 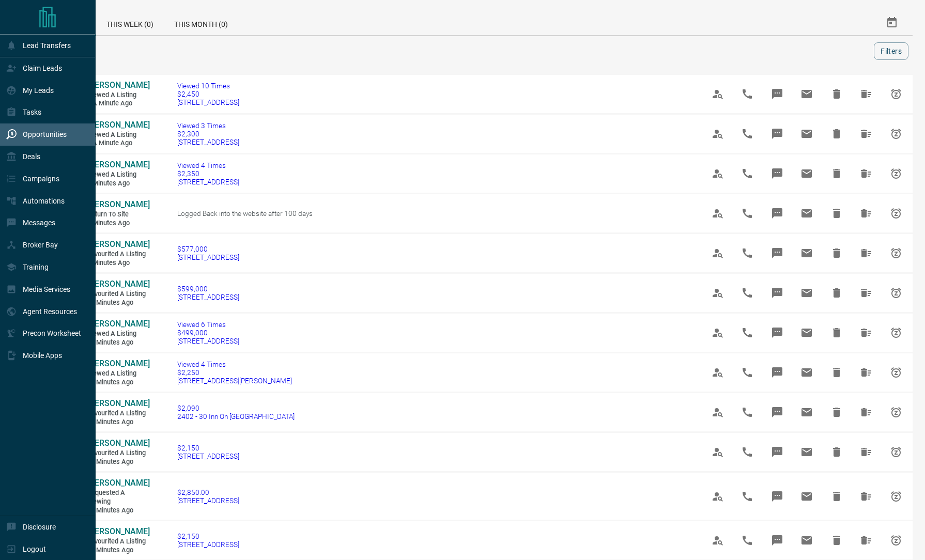 What do you see at coordinates (208, 492) in the screenshot?
I see `span: $2,850.00` at bounding box center [208, 492].